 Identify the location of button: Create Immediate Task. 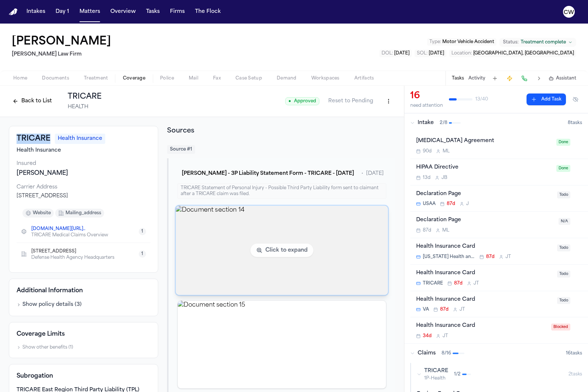
(510, 78).